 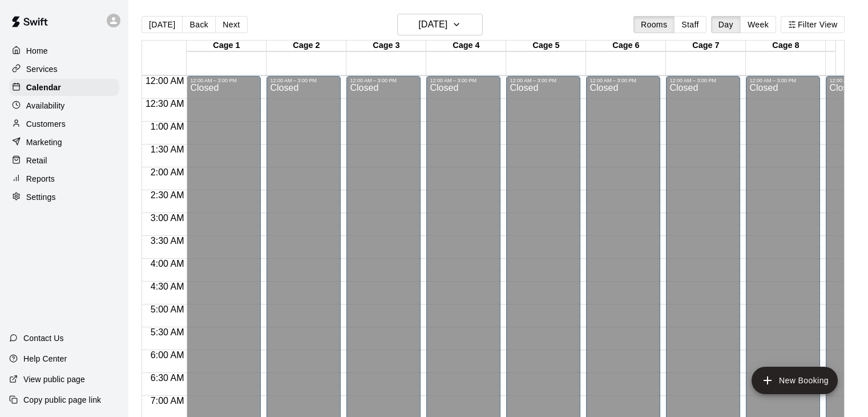 I want to click on span: 12:00 AM, so click(x=165, y=81).